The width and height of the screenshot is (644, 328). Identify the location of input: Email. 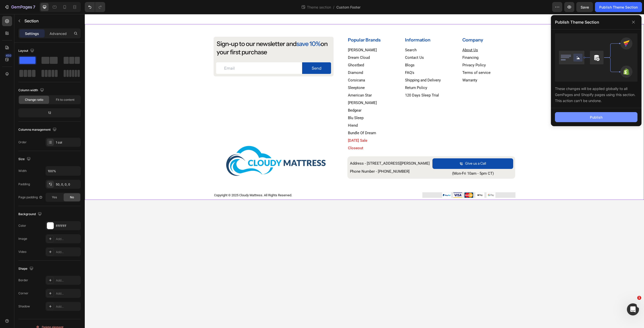
(174, 54).